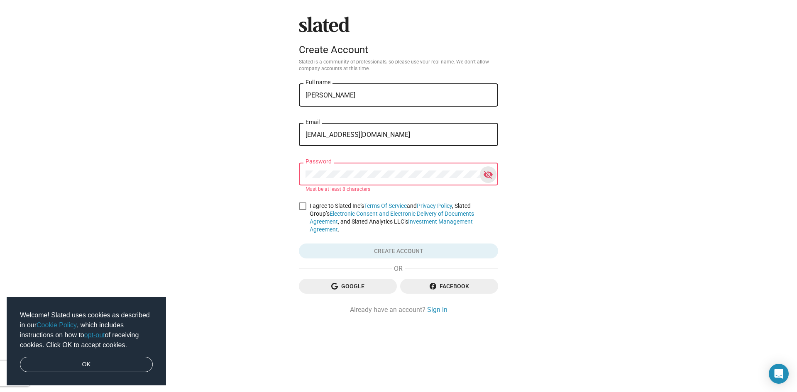 Image resolution: width=797 pixels, height=392 pixels. I want to click on a: Cookie Policy, so click(56, 325).